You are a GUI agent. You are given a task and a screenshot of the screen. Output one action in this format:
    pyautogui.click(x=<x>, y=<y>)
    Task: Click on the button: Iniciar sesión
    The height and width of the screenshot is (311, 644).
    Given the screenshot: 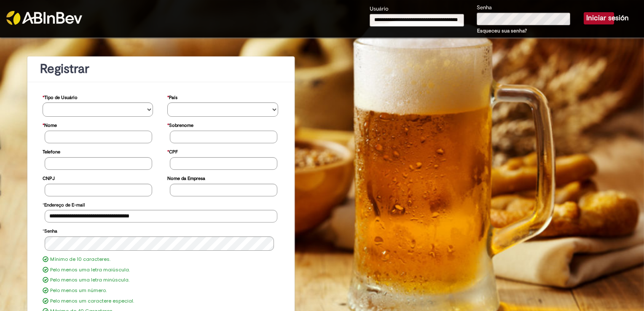 What is the action you would take?
    pyautogui.click(x=598, y=18)
    